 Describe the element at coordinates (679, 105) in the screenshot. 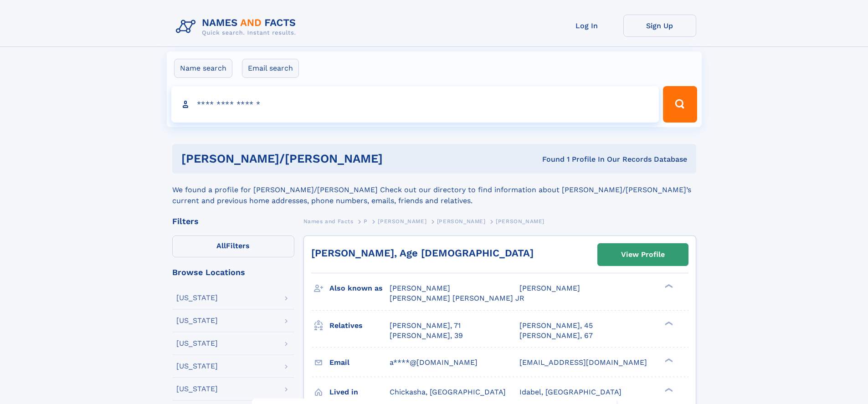

I see `button: Search Button` at that location.